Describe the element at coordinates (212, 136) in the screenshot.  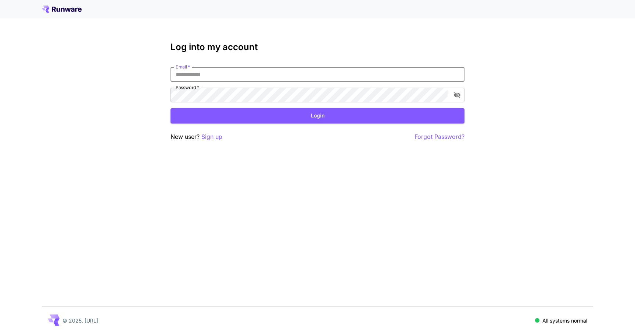
I see `p: Sign up` at that location.